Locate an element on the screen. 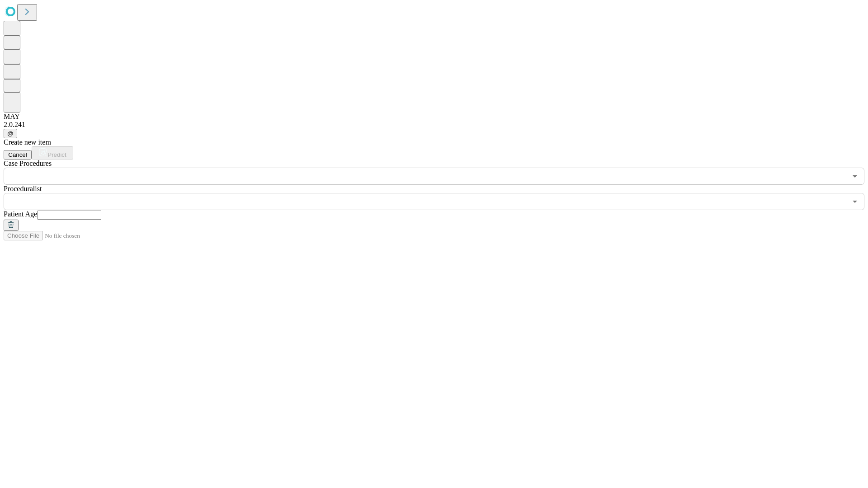  span: Scheduled Procedure is located at coordinates (27, 163).